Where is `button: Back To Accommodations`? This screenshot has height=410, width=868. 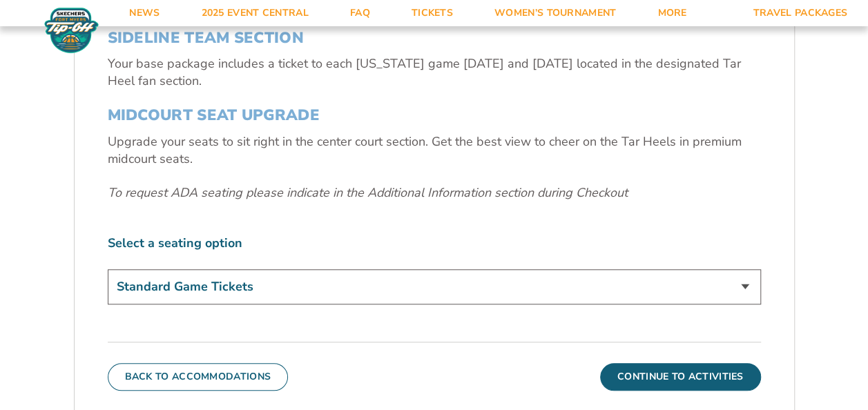
button: Back To Accommodations is located at coordinates (199, 377).